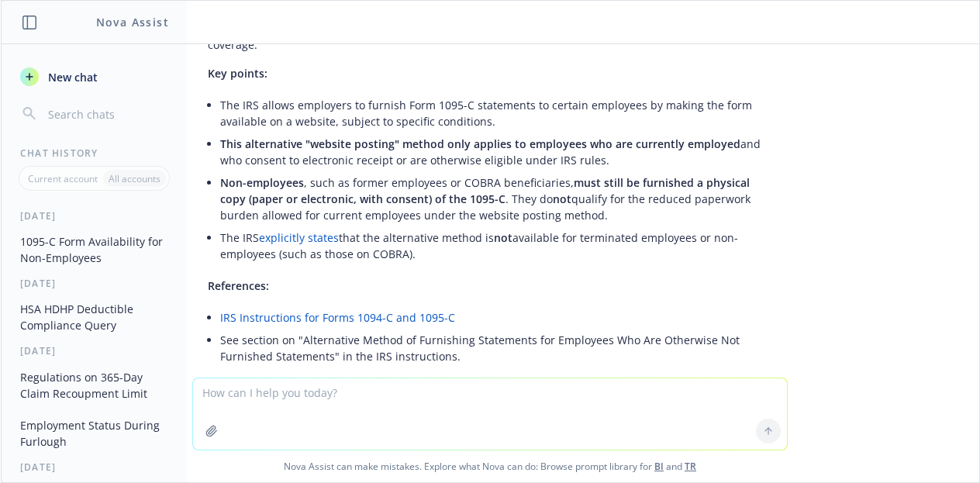 This screenshot has height=483, width=980. Describe the element at coordinates (93, 77) in the screenshot. I see `button: New chat` at that location.